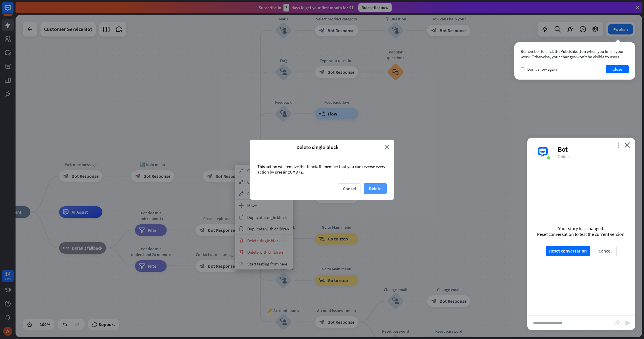 This screenshot has height=339, width=644. Describe the element at coordinates (628, 323) in the screenshot. I see `i: send` at that location.